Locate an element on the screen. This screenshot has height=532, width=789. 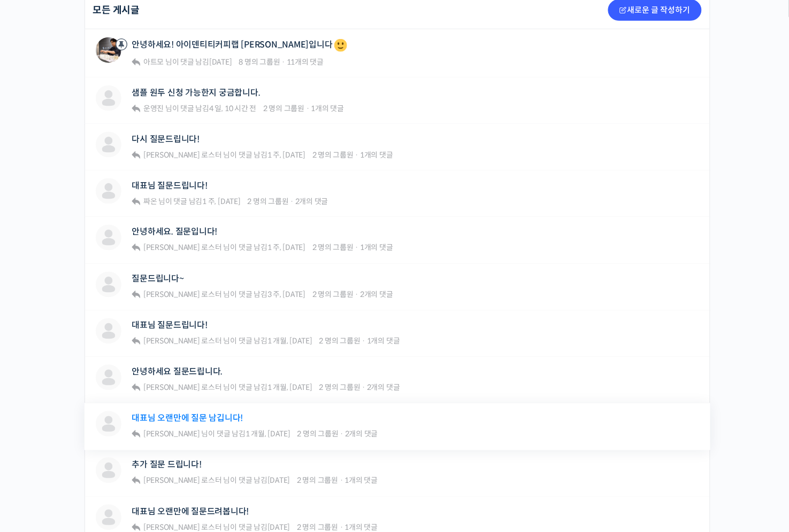
a: 대표님 오랜만에 질문드려봅니다! is located at coordinates (191, 512).